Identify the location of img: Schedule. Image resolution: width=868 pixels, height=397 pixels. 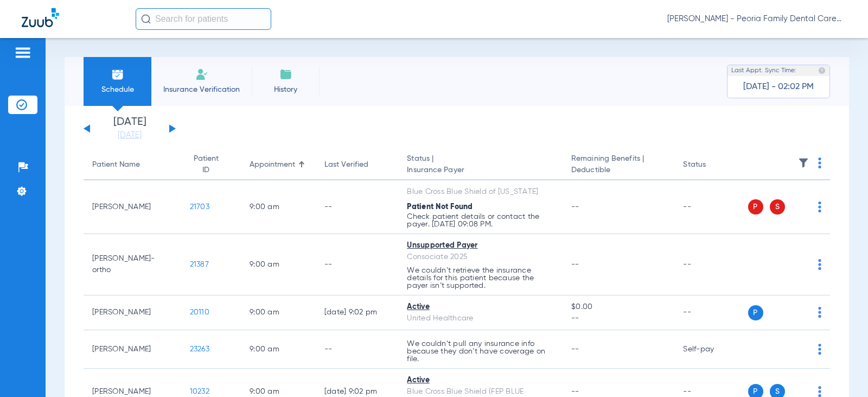
(118, 74).